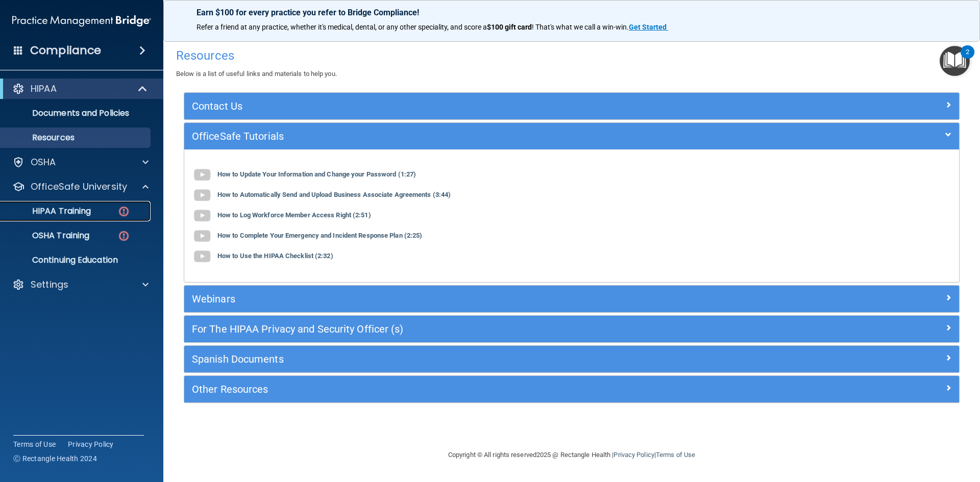  Describe the element at coordinates (76, 260) in the screenshot. I see `p: Continuing Education` at that location.